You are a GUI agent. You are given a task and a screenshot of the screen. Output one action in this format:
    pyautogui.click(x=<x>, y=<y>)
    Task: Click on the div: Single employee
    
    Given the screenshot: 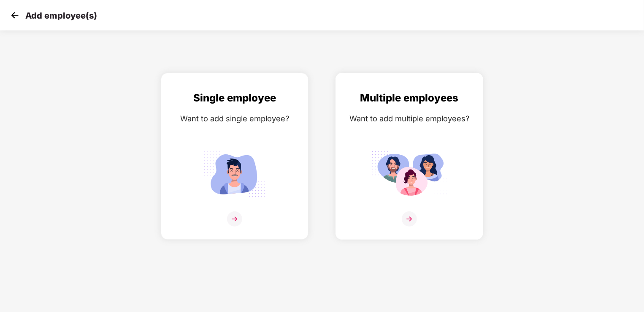 What is the action you would take?
    pyautogui.click(x=235, y=98)
    